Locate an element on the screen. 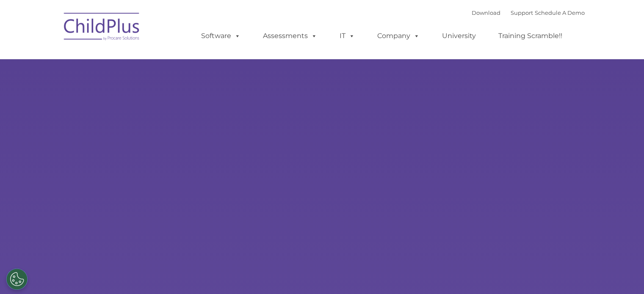  a: IT is located at coordinates (347, 36).